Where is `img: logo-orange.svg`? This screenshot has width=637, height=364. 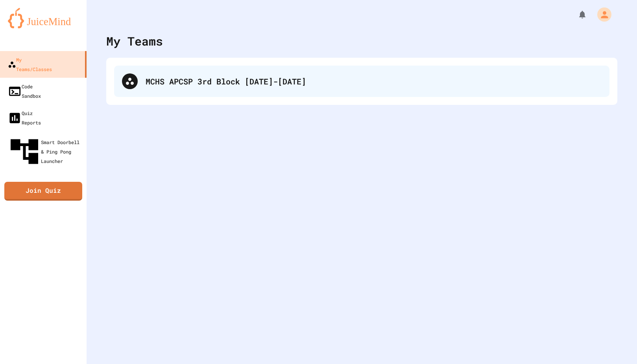
img: logo-orange.svg is located at coordinates (43, 18).